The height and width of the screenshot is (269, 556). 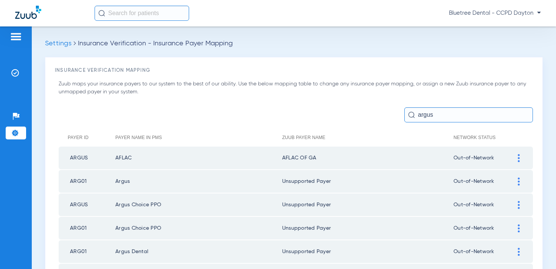 I want to click on th: Payer ID, so click(x=87, y=137).